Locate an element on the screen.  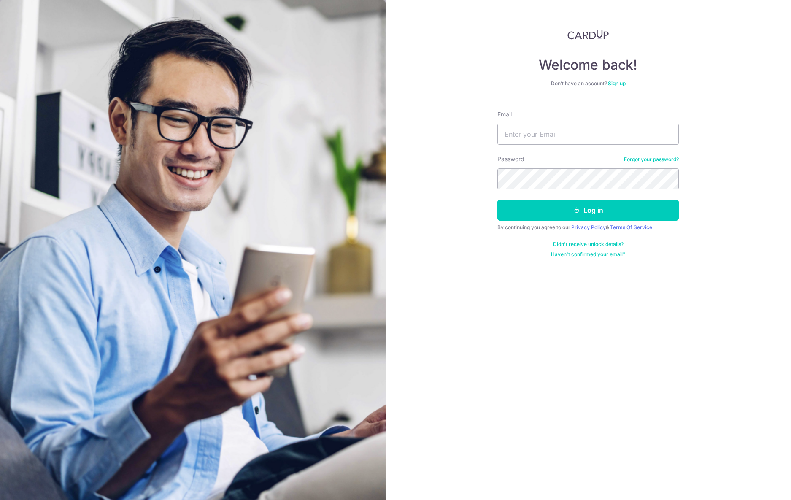
a: Terms Of Service is located at coordinates (631, 227).